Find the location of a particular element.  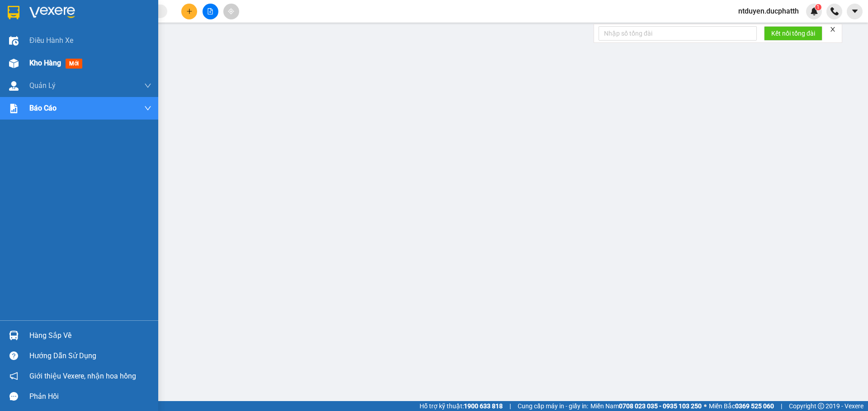

img: icon-new-feature is located at coordinates (814, 11).